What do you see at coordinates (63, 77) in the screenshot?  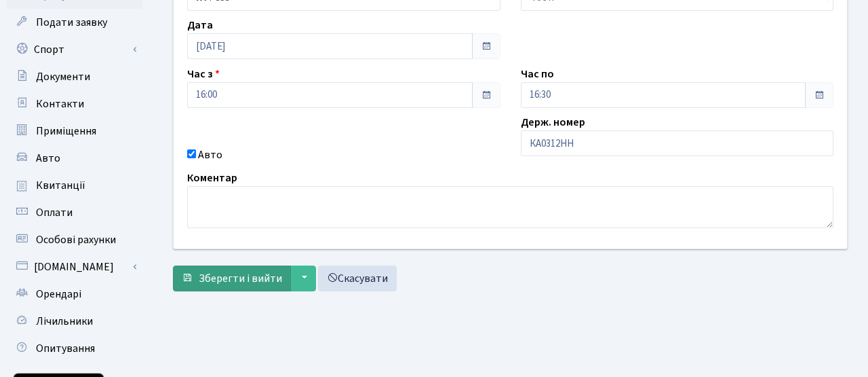 I see `span: Документи` at bounding box center [63, 77].